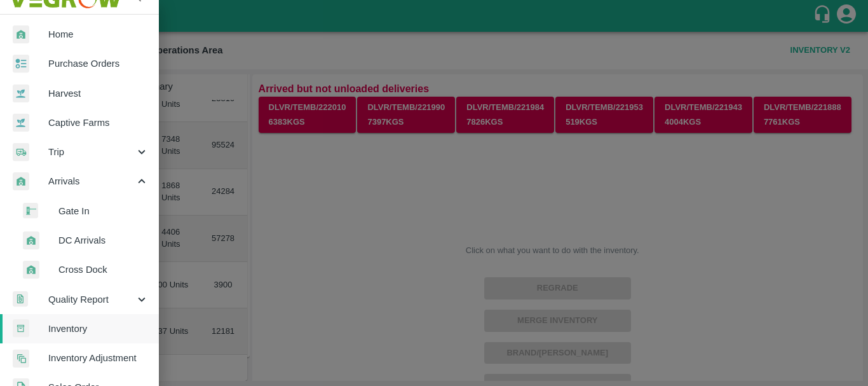 The height and width of the screenshot is (386, 868). Describe the element at coordinates (84, 211) in the screenshot. I see `a: gateinGate In` at that location.